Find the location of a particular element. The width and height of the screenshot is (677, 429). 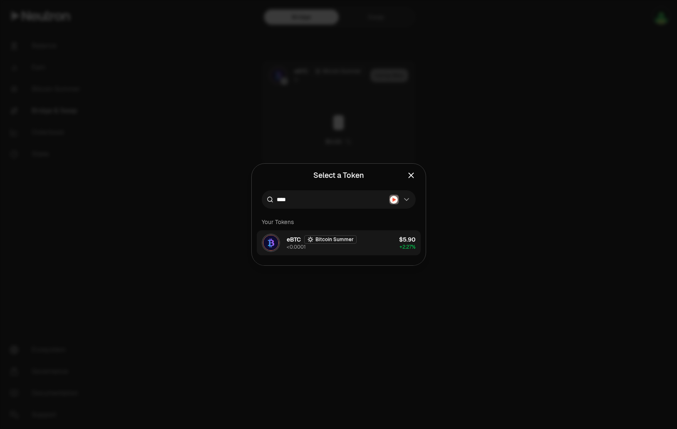

button: eBTC LogoeBTCBitcoin Summer<0.0001$5.90+2.27% is located at coordinates (339, 243).